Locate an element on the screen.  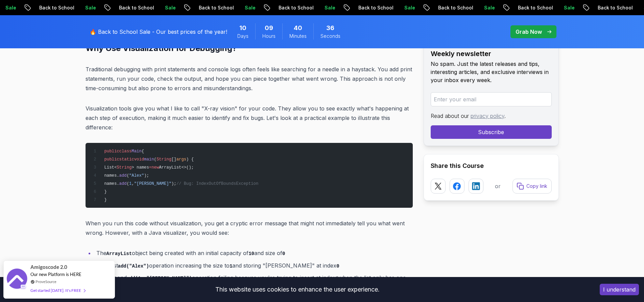
span: ArrayList<>(); is located at coordinates (176, 167).